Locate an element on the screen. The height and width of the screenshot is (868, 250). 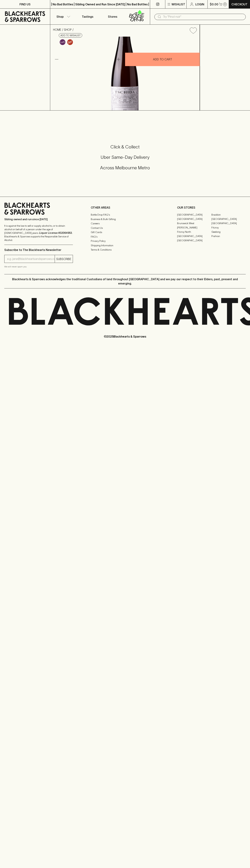
a: Terms & Conditions is located at coordinates (125, 250).